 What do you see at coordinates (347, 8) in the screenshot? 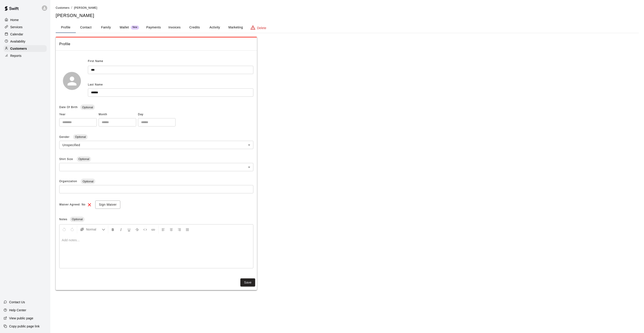
I see `nav: breadcrumb` at bounding box center [347, 8].